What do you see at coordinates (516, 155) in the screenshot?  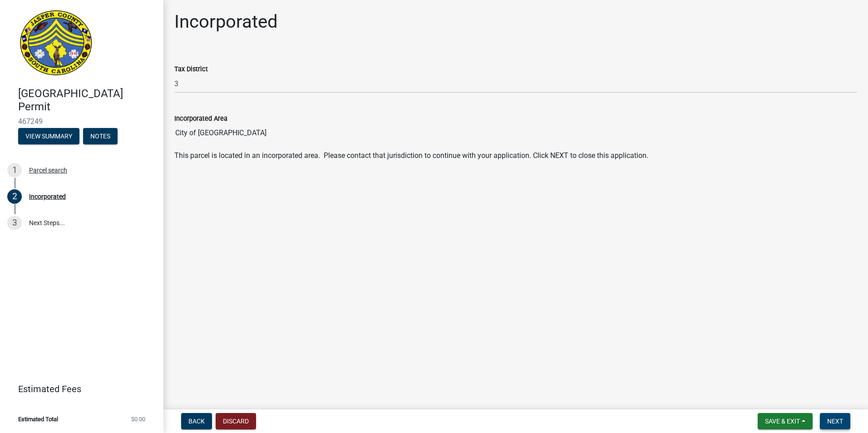 I see `p: This parcel is located in an incorporated area. Please contact that jurisdiction to continue with...` at bounding box center [516, 155].